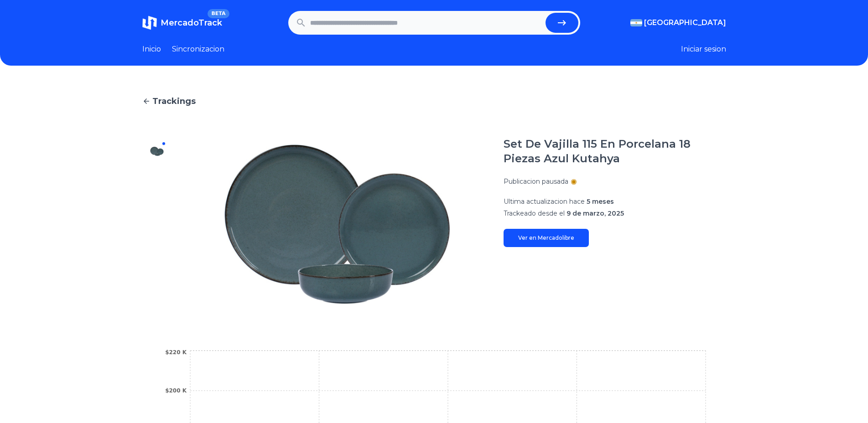 The image size is (868, 423). Describe the element at coordinates (536, 181) in the screenshot. I see `p: Publicacion pausada` at that location.